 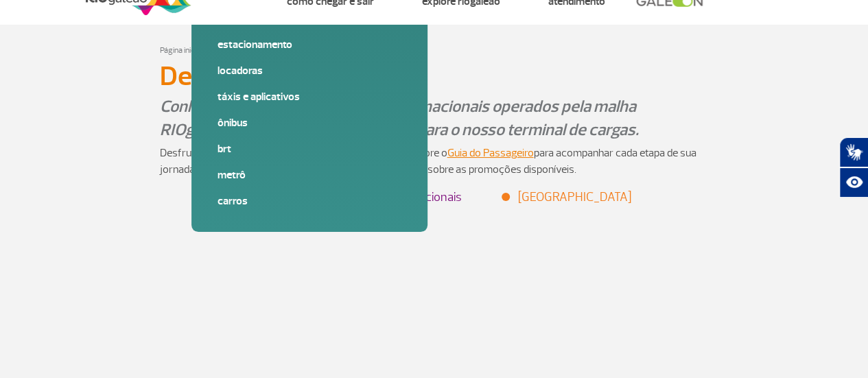 What do you see at coordinates (309, 201) in the screenshot?
I see `a: Carros` at bounding box center [309, 201].